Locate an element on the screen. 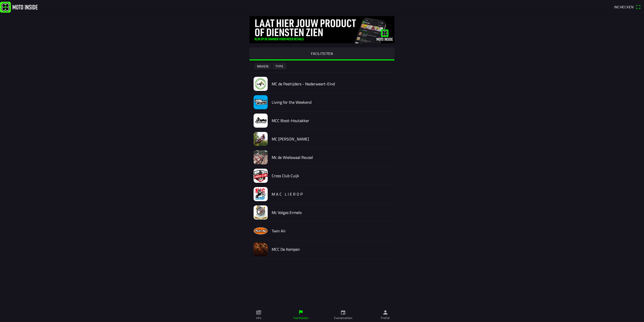 Image resolution: width=644 pixels, height=322 pixels. ion-label: Faciliteiten is located at coordinates (301, 318).